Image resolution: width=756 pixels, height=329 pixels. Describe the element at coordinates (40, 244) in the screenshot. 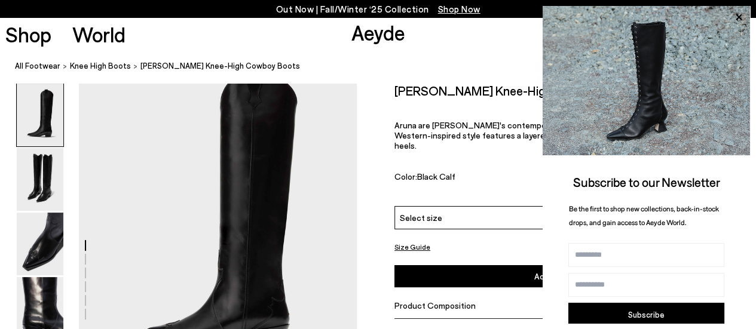

I see `img: Aruna Leather Knee-High Cowboy Boots - Image 3` at that location.